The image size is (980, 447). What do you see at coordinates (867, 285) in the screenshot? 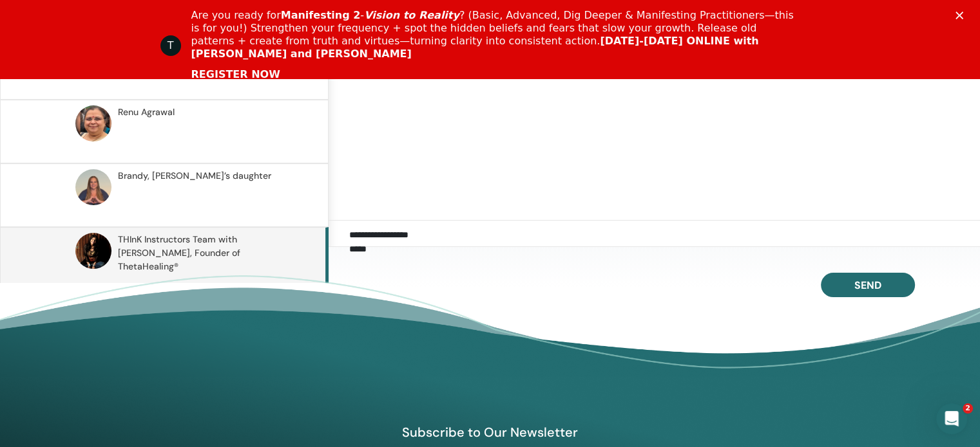
I see `button: Send` at bounding box center [867, 285].